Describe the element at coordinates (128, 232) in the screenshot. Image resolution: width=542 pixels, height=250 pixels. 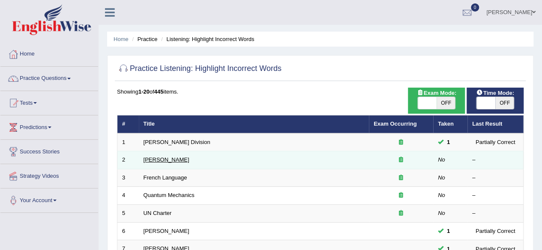
I see `td: 6` at that location.